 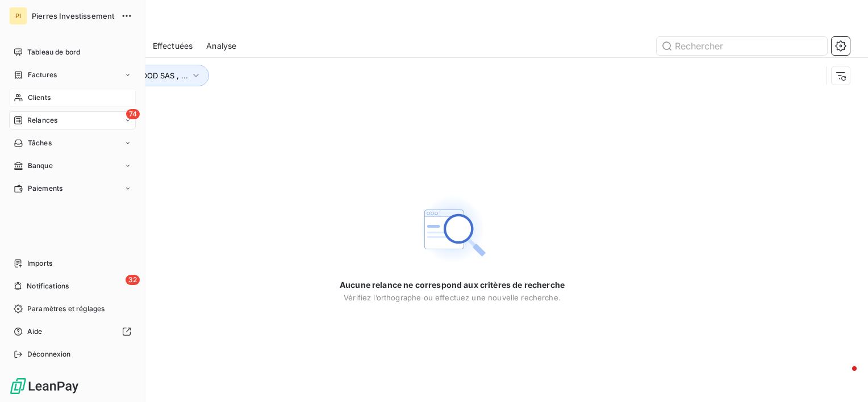 I want to click on span: Déconnexion, so click(x=49, y=354).